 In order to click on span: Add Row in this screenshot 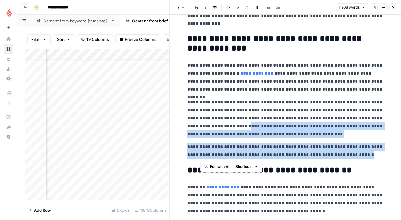, I will do `click(42, 210)`.